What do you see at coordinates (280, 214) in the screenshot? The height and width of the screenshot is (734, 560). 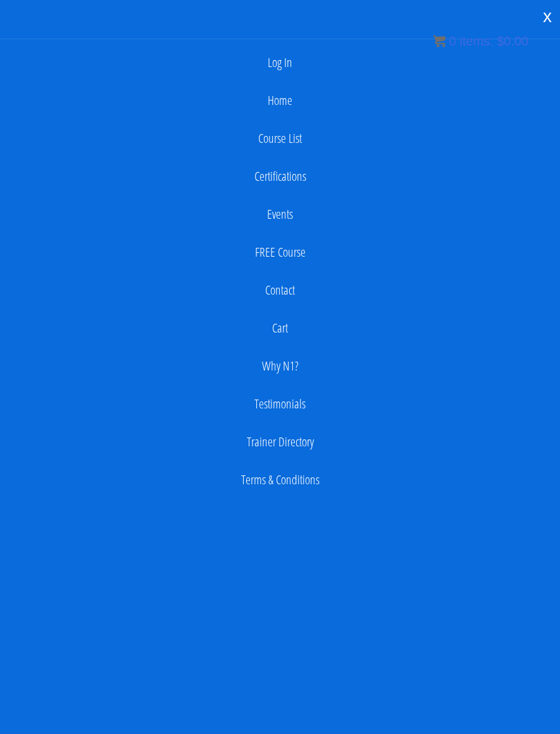 I see `a: Events` at bounding box center [280, 214].